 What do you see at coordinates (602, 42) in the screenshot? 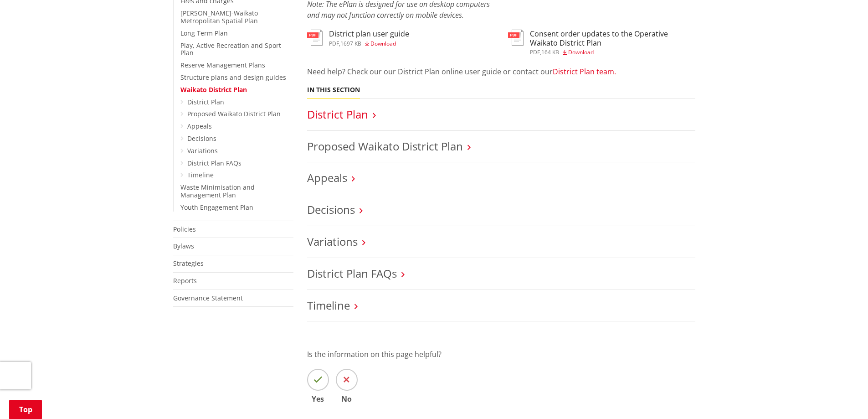
I see `a: Consent order updates to the Operative Waikato District Plan pdf,164 KB Download` at bounding box center [602, 42].